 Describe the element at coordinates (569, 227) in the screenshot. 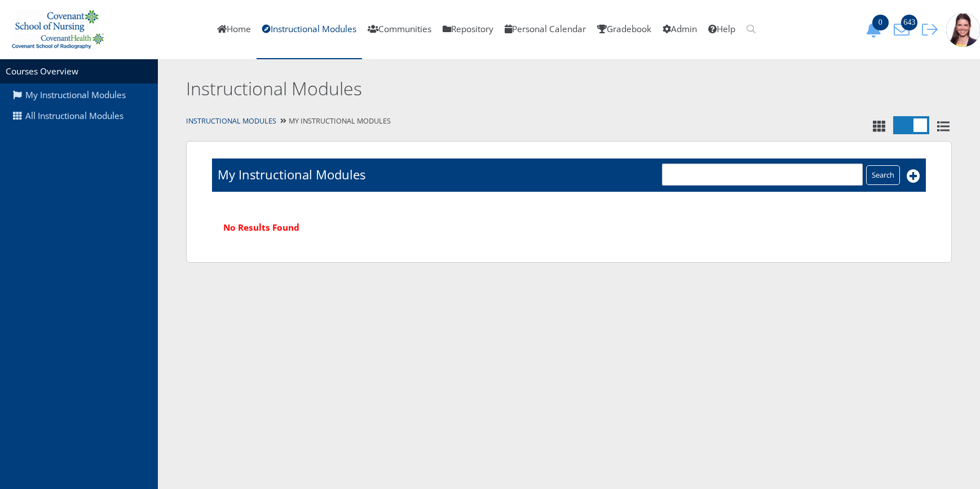

I see `div: No Results Found` at that location.